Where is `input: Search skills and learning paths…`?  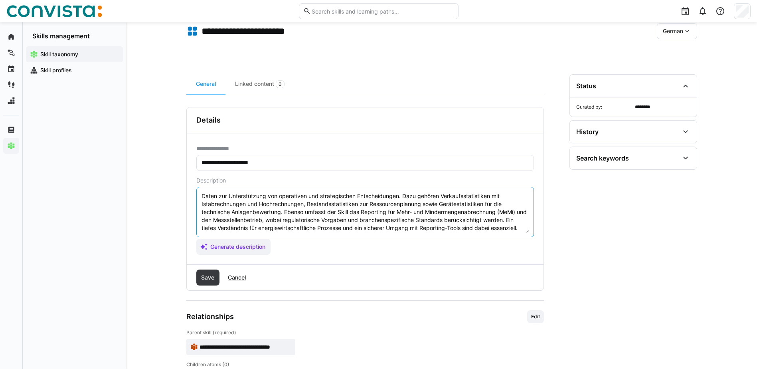 input: Search skills and learning paths… is located at coordinates (382, 11).